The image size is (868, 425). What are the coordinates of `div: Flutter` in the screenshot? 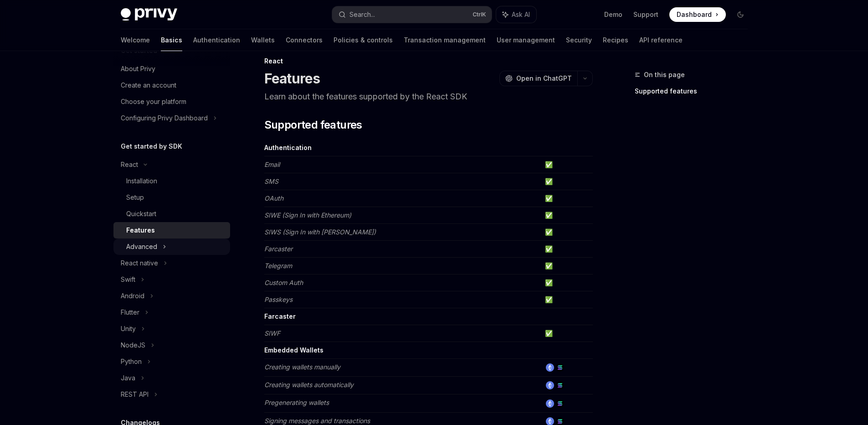 It's located at (130, 312).